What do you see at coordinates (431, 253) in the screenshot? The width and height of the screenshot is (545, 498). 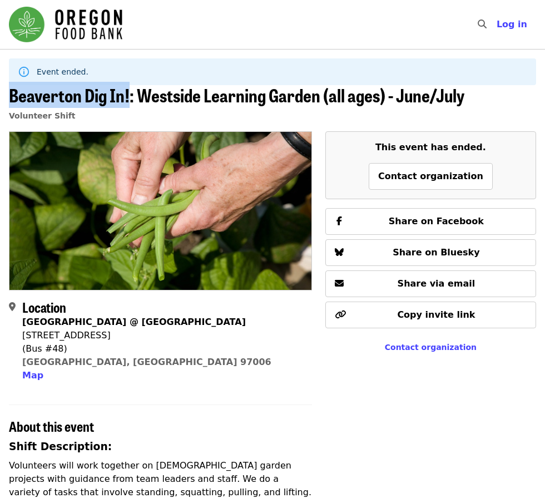 I see `button: Share on Bluesky` at bounding box center [431, 253].